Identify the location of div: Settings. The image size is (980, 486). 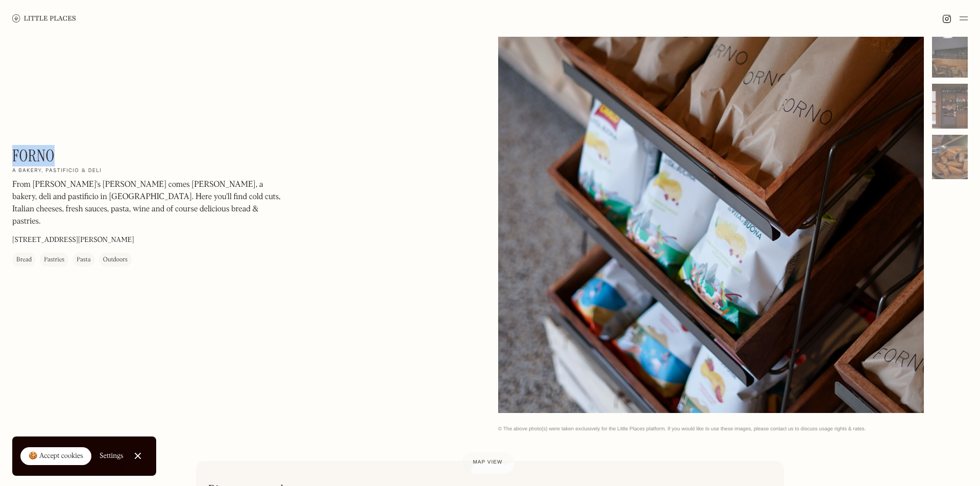
(111, 456).